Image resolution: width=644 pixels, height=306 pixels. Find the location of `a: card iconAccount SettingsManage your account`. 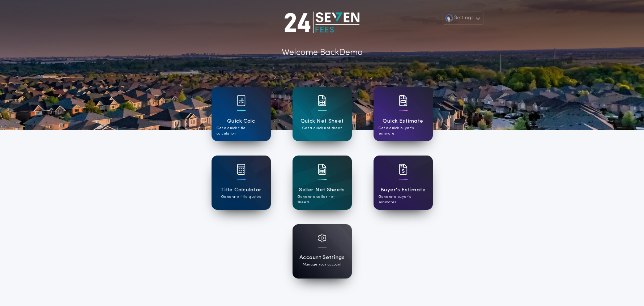

a: card iconAccount SettingsManage your account is located at coordinates (322, 252).